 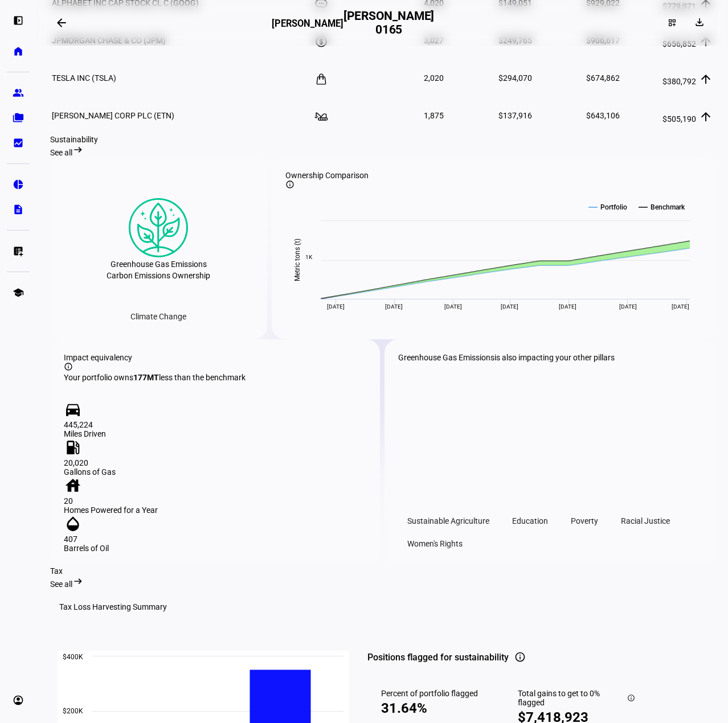 What do you see at coordinates (515, 78) in the screenshot?
I see `span: $294,070` at bounding box center [515, 78].